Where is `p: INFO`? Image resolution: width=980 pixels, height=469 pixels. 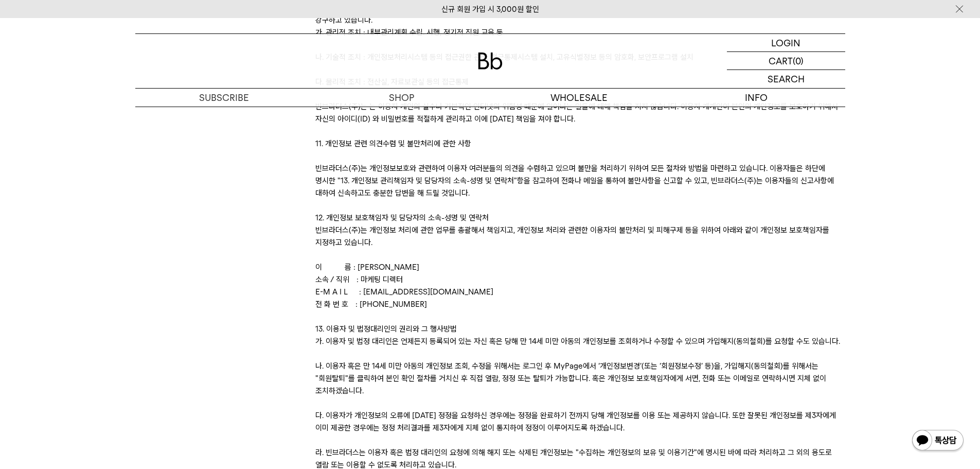
p: INFO is located at coordinates (757, 97).